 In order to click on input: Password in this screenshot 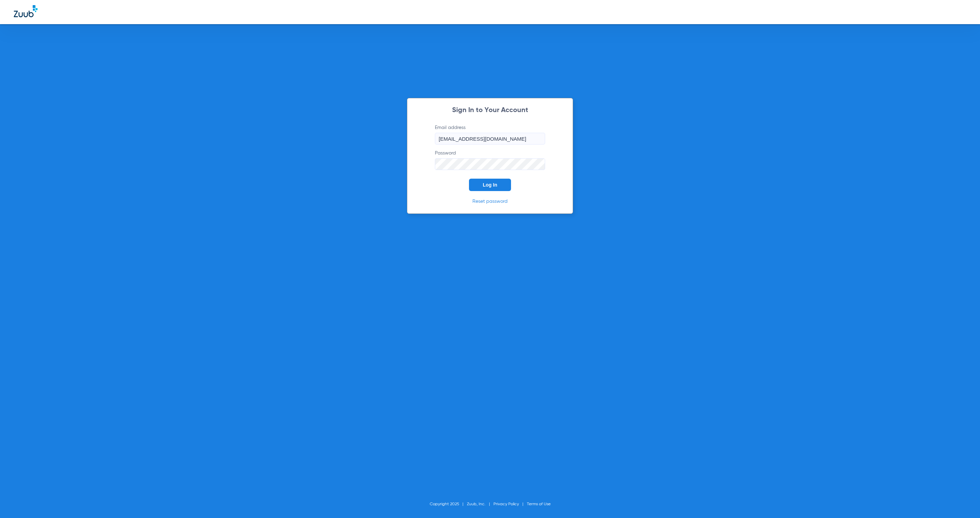, I will do `click(490, 164)`.